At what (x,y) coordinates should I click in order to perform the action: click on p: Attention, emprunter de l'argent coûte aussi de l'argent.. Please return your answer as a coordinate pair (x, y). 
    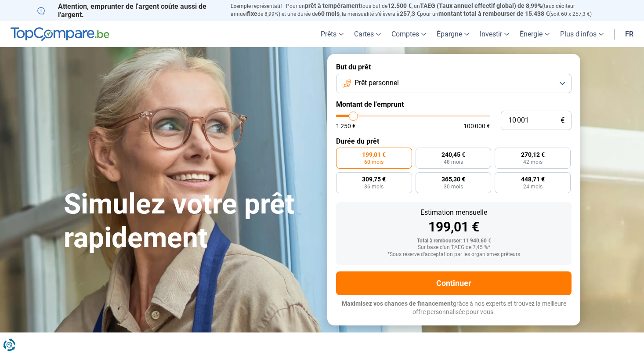
    Looking at the image, I should click on (129, 10).